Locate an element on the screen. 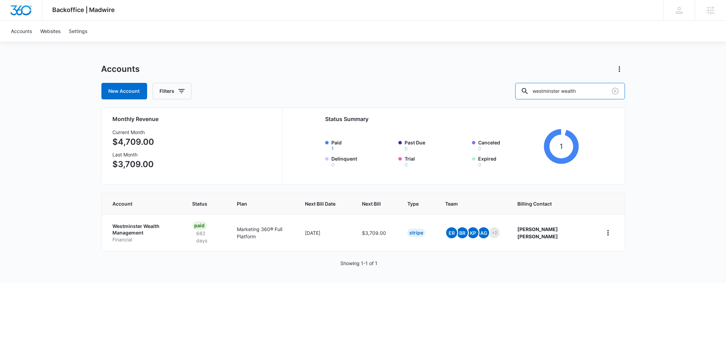 The width and height of the screenshot is (726, 338). span: KP is located at coordinates (473, 233).